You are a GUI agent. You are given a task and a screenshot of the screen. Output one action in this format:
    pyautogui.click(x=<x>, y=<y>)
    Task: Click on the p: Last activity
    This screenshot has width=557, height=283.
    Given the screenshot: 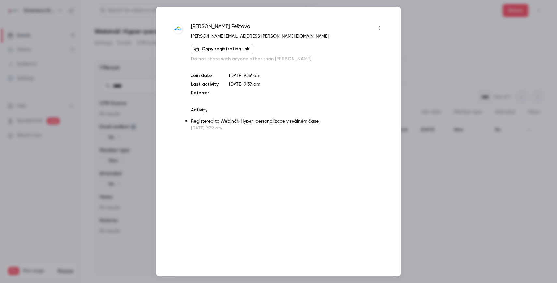 What is the action you would take?
    pyautogui.click(x=204, y=84)
    